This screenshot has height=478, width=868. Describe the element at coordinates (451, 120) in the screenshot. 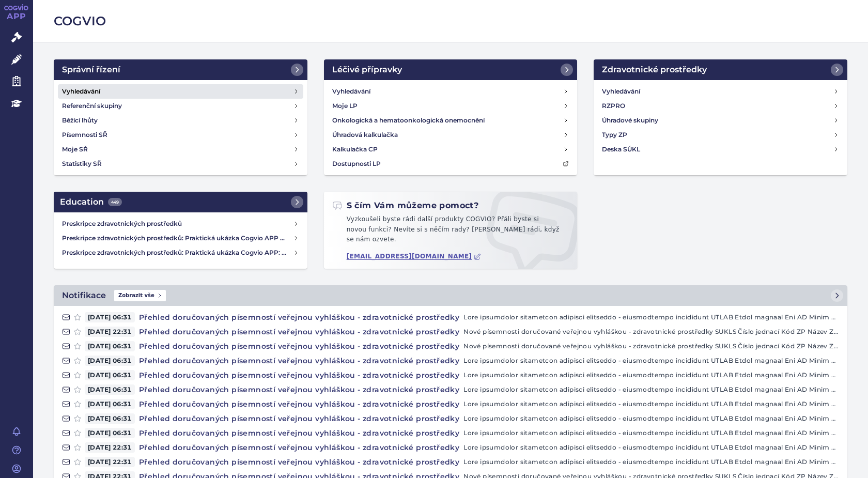

I see `a: Onkologická a hematoonkologická onemocnění` at that location.